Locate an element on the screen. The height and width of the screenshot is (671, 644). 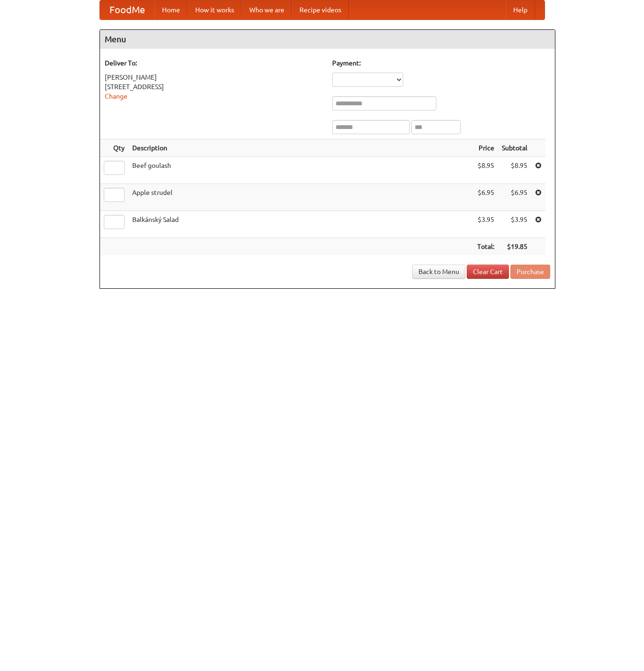
h5: Deliver To: is located at coordinates (214, 63).